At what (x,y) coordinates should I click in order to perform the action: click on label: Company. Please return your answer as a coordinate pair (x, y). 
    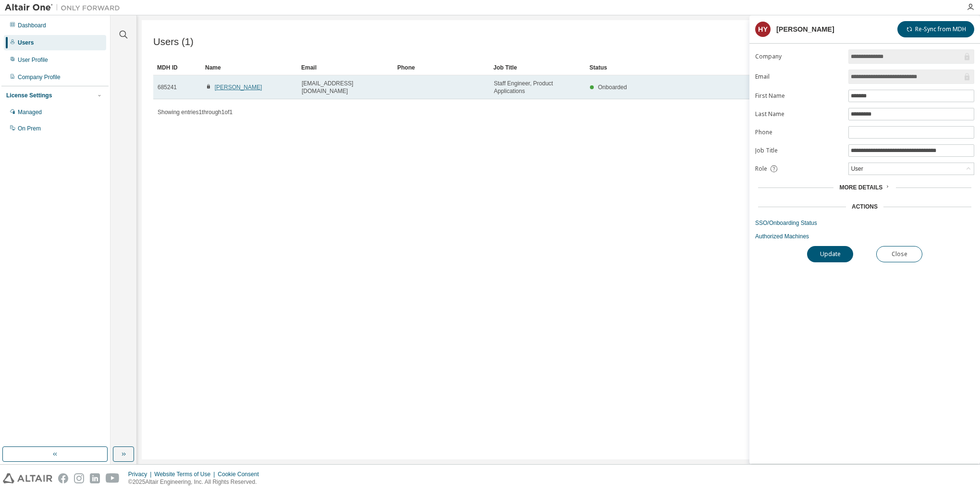
    Looking at the image, I should click on (799, 57).